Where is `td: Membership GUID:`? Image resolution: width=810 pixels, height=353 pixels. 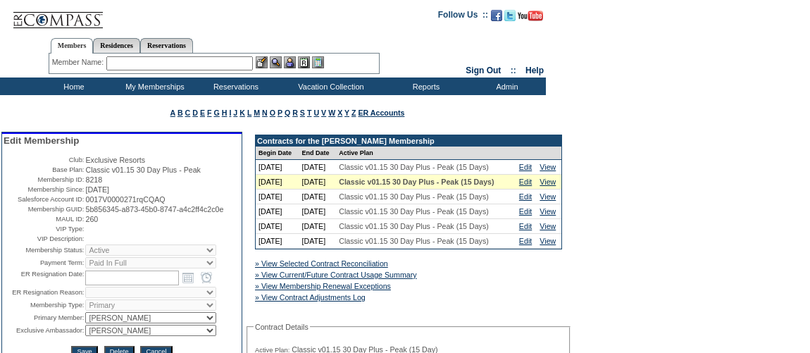
td: Membership GUID: is located at coordinates (44, 209).